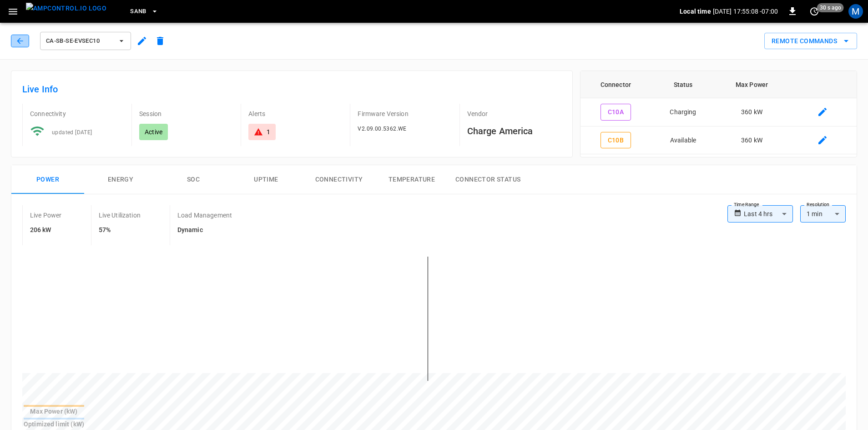 The width and height of the screenshot is (868, 430). Describe the element at coordinates (266, 180) in the screenshot. I see `button: Uptime` at that location.